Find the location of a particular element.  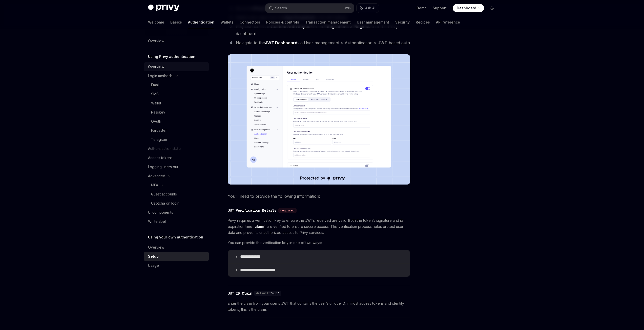

a: Logging users out is located at coordinates (176, 167).